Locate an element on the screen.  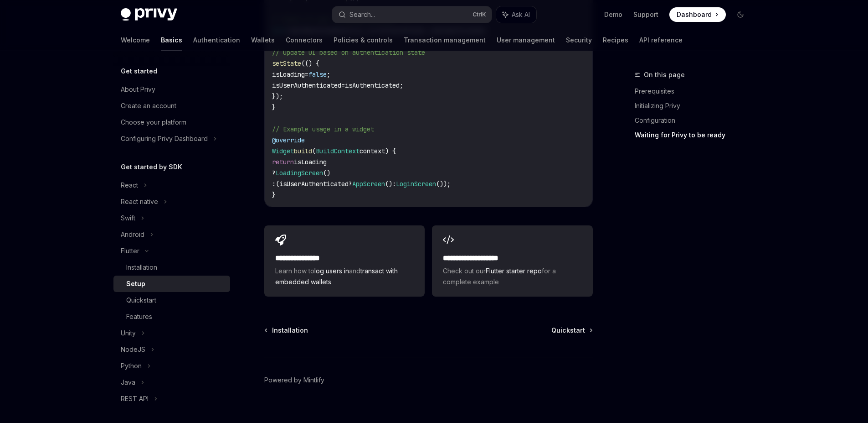
a: Welcome is located at coordinates (135, 40).